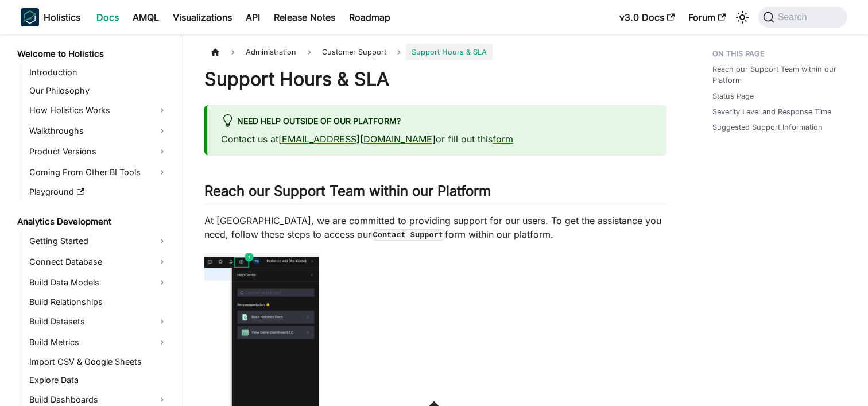  I want to click on a: Build Relationships, so click(98, 302).